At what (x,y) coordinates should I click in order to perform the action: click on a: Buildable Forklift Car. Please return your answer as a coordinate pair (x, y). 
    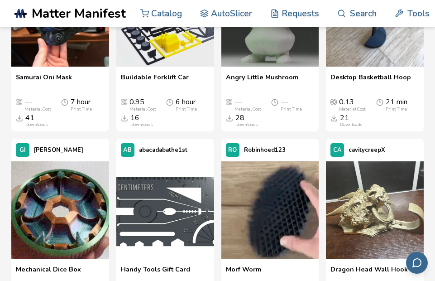
    Looking at the image, I should click on (155, 81).